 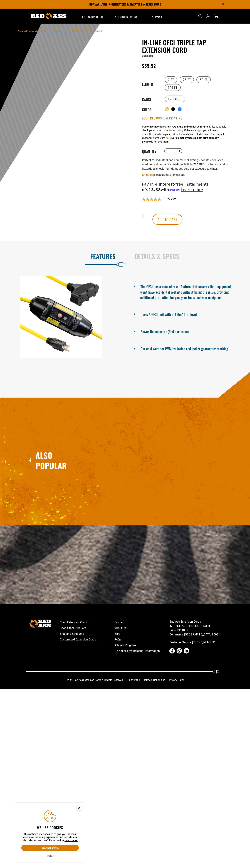 I want to click on nav: breadcrumbs, so click(x=60, y=31).